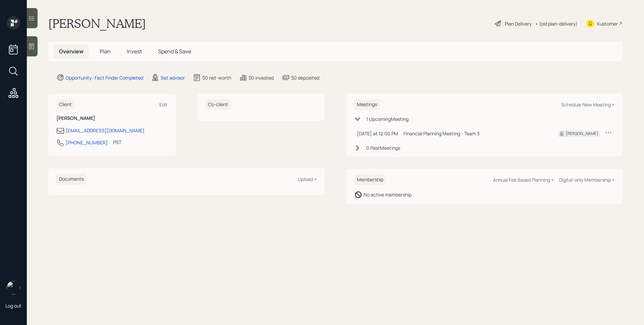  What do you see at coordinates (370, 179) in the screenshot?
I see `h6: Membership` at bounding box center [370, 179].